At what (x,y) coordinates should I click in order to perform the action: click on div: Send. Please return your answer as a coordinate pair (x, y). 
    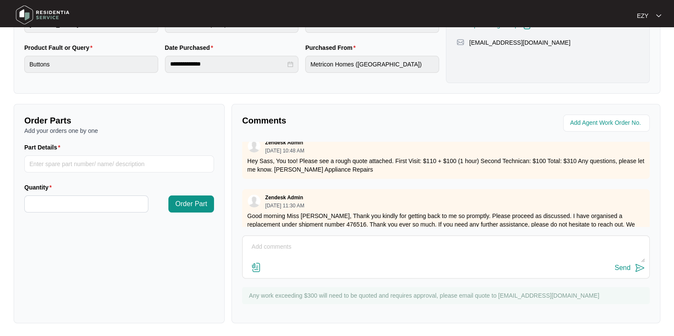
    Looking at the image, I should click on (622, 268).